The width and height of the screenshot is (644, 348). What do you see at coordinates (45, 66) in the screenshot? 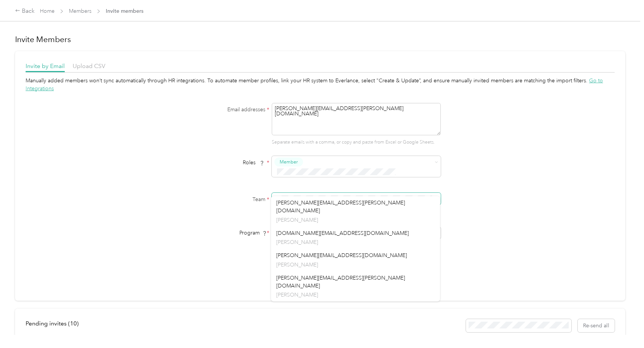
I see `span: Invite by Email` at bounding box center [45, 66].